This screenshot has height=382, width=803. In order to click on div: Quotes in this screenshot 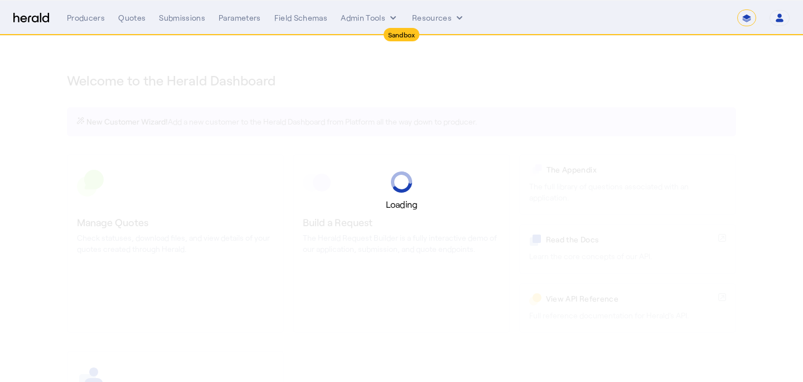, I will do `click(132, 18)`.